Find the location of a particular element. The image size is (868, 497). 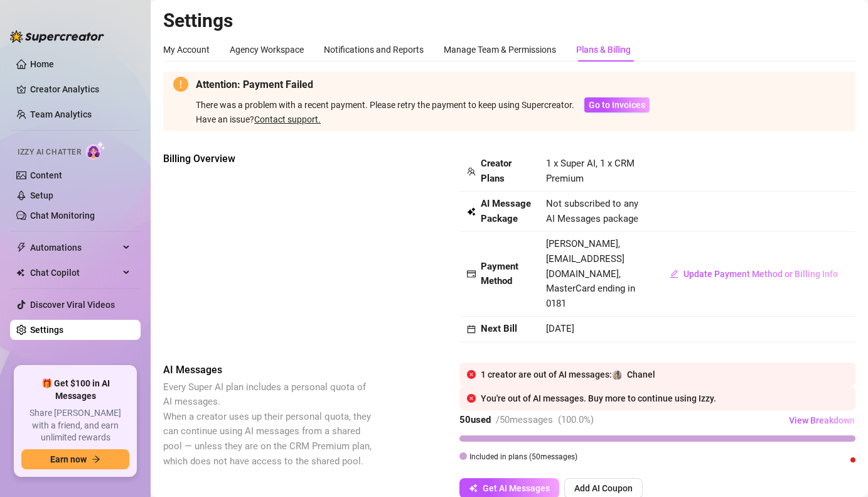

span: Go to Invoices is located at coordinates (616, 105).